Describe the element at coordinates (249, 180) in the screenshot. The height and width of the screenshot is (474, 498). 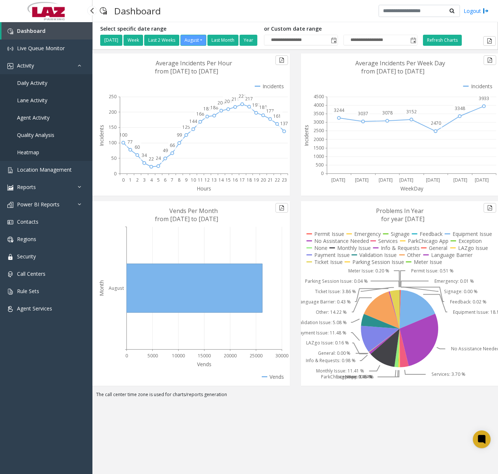
I see `text: 18` at that location.